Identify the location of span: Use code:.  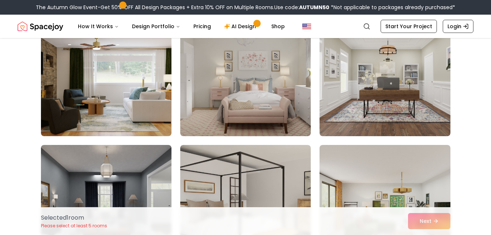
(301, 7).